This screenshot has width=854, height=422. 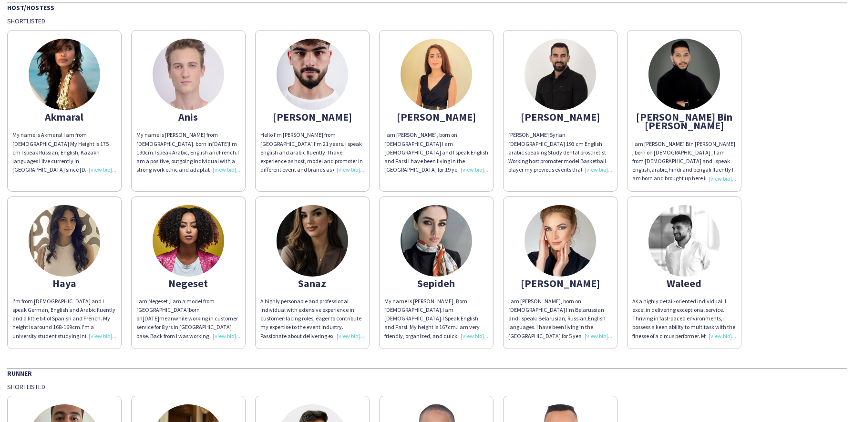 What do you see at coordinates (227, 152) in the screenshot?
I see `span: French` at bounding box center [227, 152].